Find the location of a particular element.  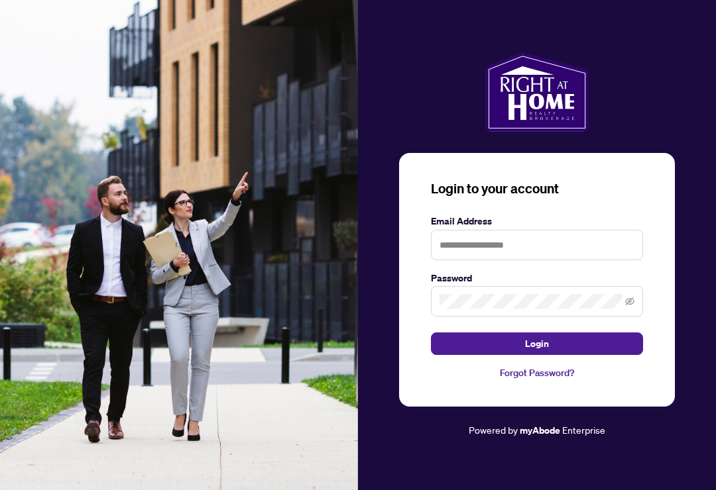

button: Login is located at coordinates (537, 344).